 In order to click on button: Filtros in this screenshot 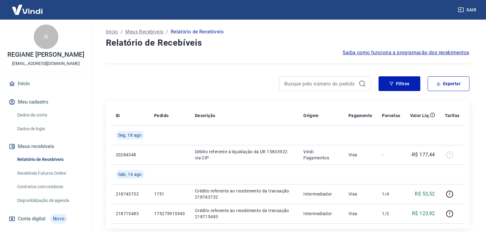, I will do `click(399, 84)`.